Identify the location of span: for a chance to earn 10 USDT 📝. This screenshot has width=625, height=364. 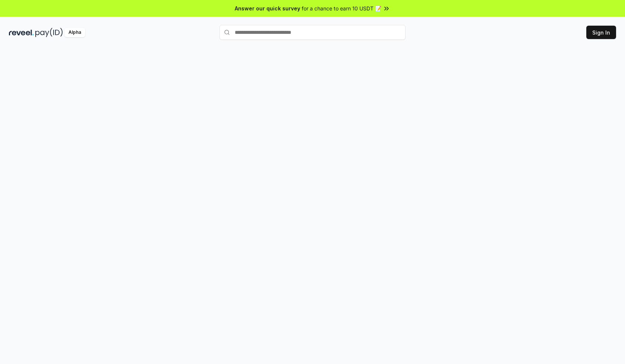
(342, 8).